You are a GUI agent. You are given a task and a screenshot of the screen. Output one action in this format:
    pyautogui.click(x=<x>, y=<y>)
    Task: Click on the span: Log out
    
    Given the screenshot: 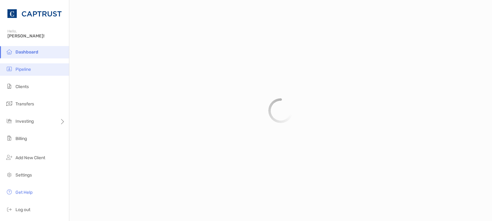 What is the action you would take?
    pyautogui.click(x=23, y=210)
    